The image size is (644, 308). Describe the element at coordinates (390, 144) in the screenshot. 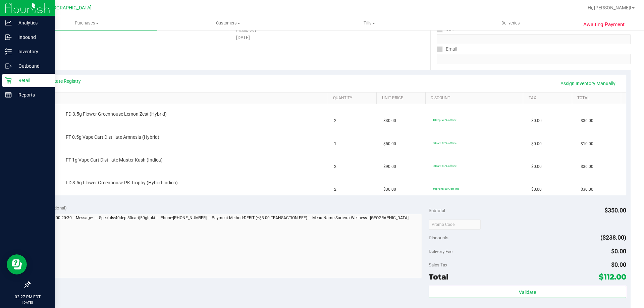

I see `span: $50.00` at that location.